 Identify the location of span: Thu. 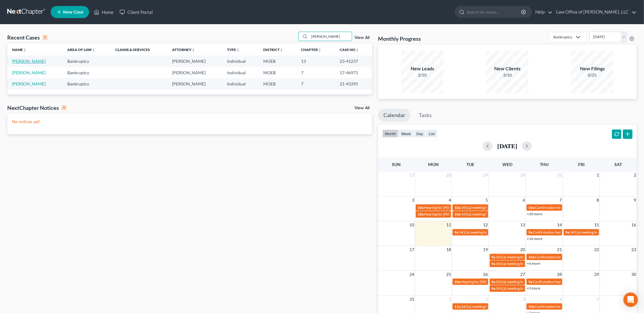
(544, 164).